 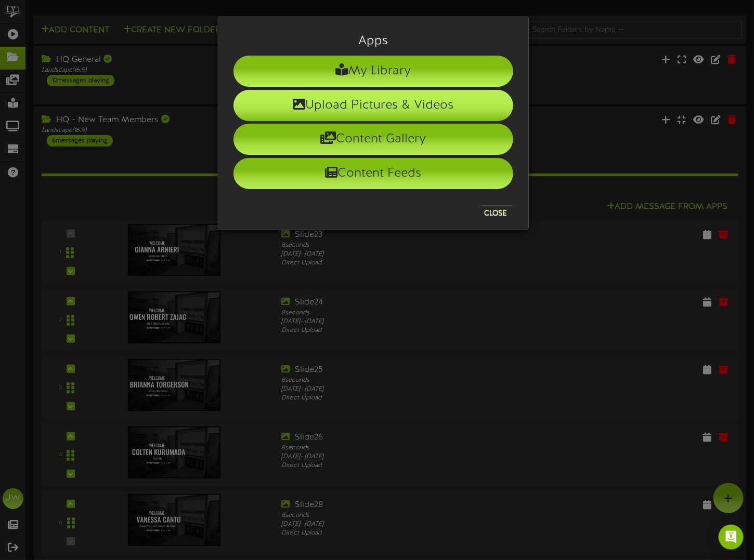 What do you see at coordinates (374, 174) in the screenshot?
I see `li: Content Feeds` at bounding box center [374, 174].